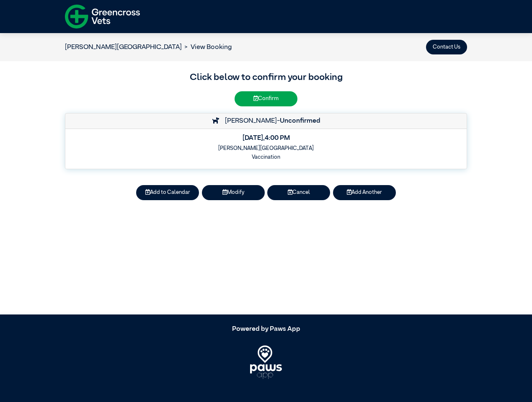 This screenshot has height=402, width=532. Describe the element at coordinates (266, 329) in the screenshot. I see `h5: Powered by Paws App` at that location.